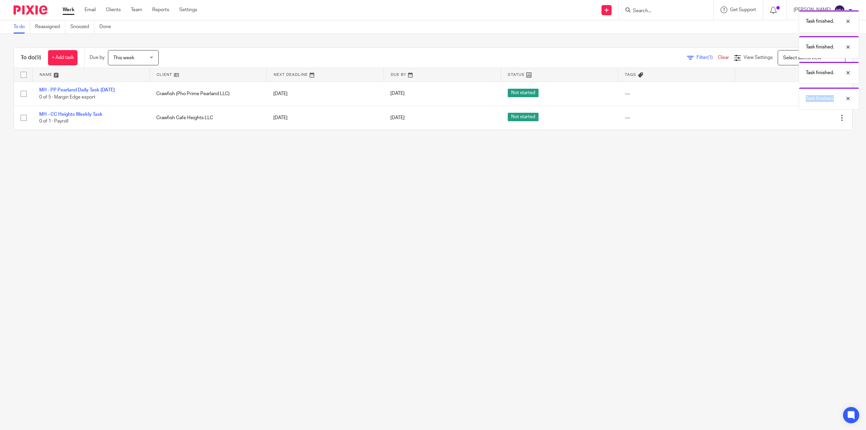 This screenshot has width=866, height=430. I want to click on a: Snoozed, so click(82, 27).